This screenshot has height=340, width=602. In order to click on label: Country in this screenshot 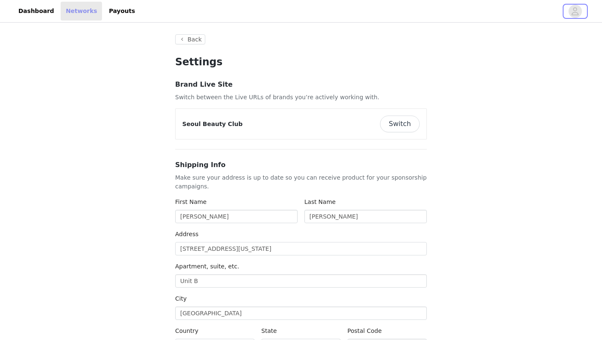, I will do `click(187, 330)`.